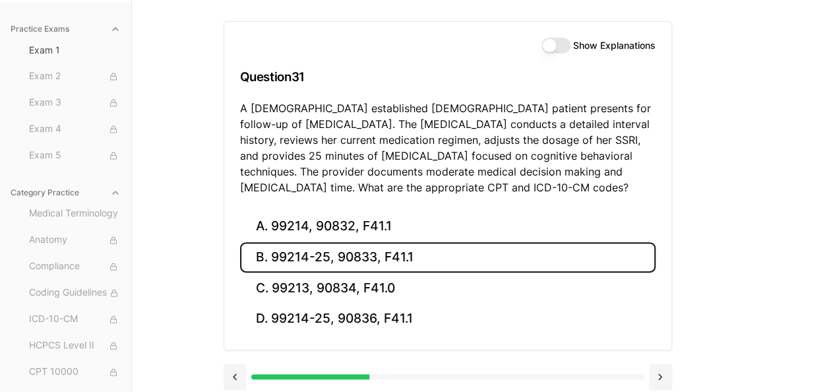  Describe the element at coordinates (448, 226) in the screenshot. I see `button: A. 99214, 90832, F41.1` at that location.